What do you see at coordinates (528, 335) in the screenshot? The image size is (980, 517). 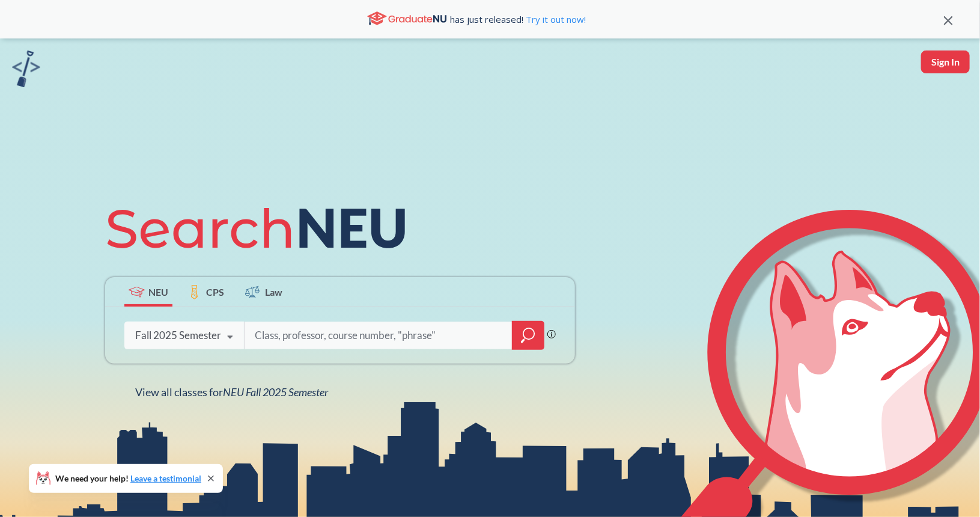 I see `svg: magnifying glass` at bounding box center [528, 335].